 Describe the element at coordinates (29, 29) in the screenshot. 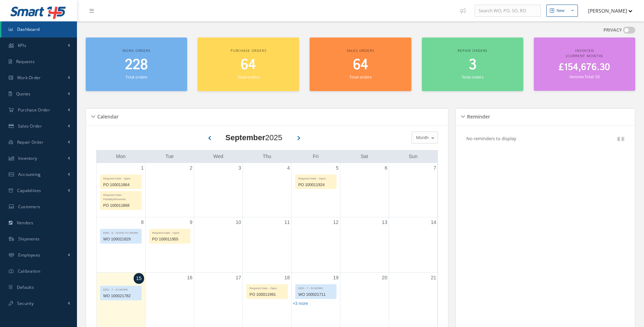

I see `span: Dashboard` at that location.